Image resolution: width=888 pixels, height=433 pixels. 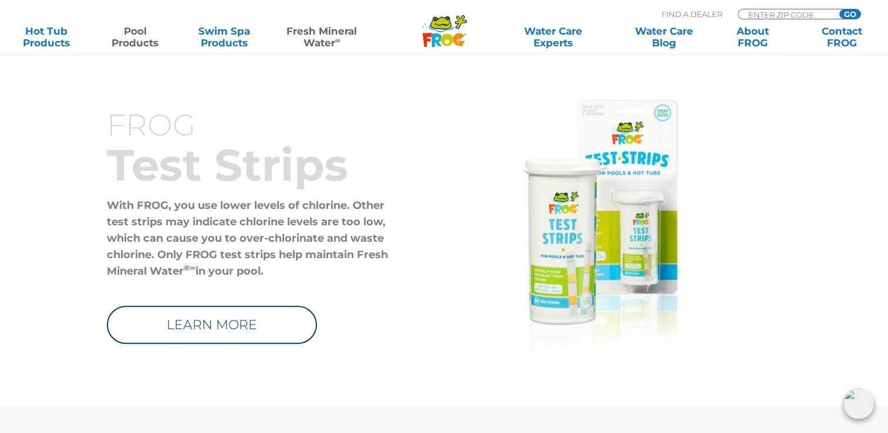 I want to click on a: LEARN MORE, so click(x=212, y=324).